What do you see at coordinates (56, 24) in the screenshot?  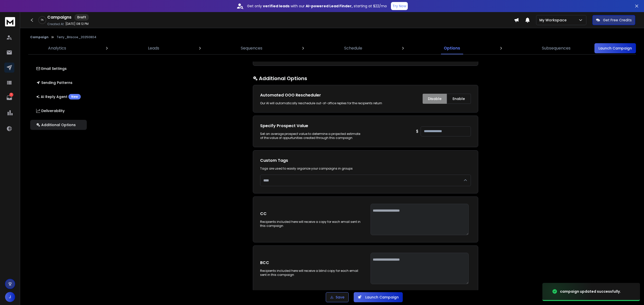 I see `p: Created At:` at bounding box center [56, 24].